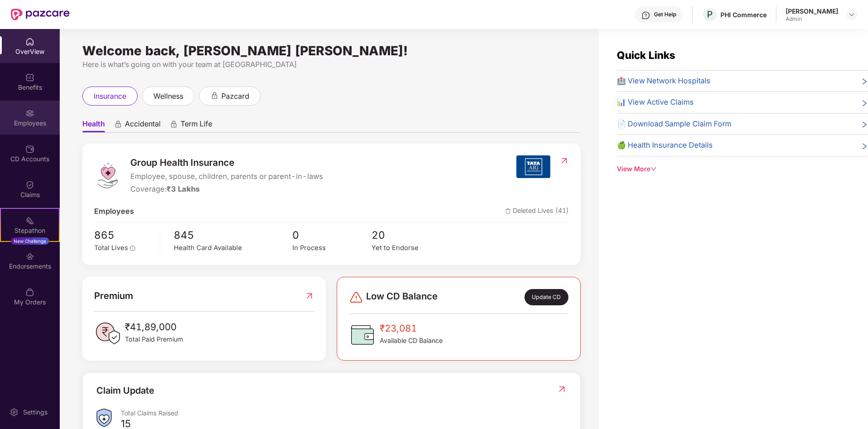 This screenshot has height=429, width=868. I want to click on img: svg+xml;base64,PHN2ZyB4bWxucz0iaHR0cDovL3d3dy53My5vcmcvMjAwMC9zdmciIHdpZHRoPSIyMSIgaGVpZ2h0PSIyMC..., so click(30, 221).